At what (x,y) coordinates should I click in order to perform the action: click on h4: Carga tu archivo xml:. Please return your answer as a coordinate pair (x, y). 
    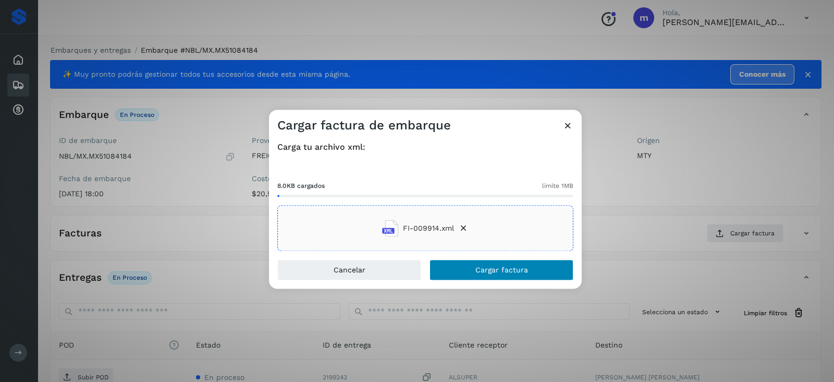
    Looking at the image, I should click on (425, 146).